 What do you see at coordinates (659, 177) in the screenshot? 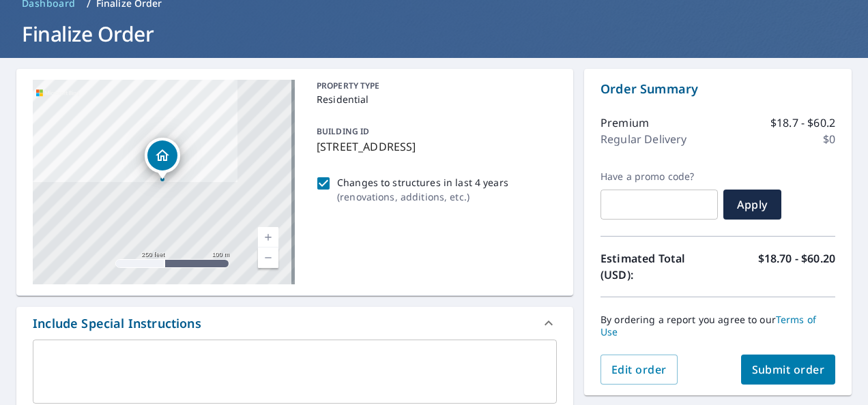
I see `label: Have a promo code?` at bounding box center [659, 177].